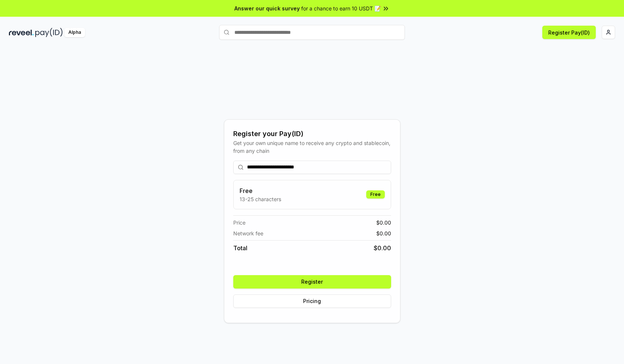  Describe the element at coordinates (49, 32) in the screenshot. I see `img: pay_id` at that location.